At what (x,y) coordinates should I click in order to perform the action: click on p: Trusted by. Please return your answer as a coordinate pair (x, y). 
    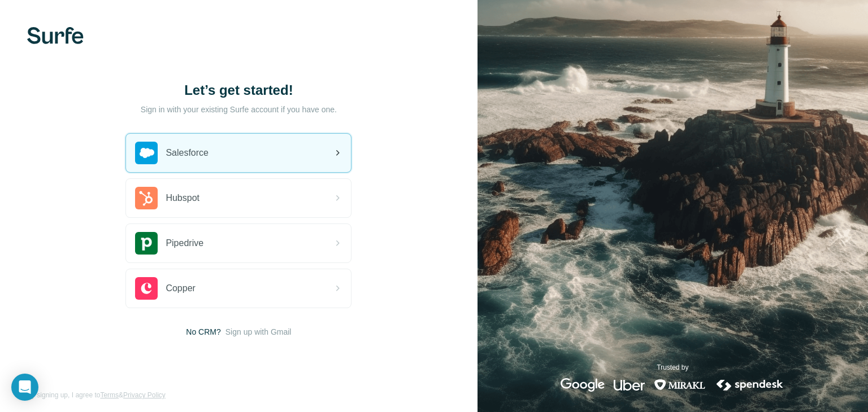
    Looking at the image, I should click on (673, 368).